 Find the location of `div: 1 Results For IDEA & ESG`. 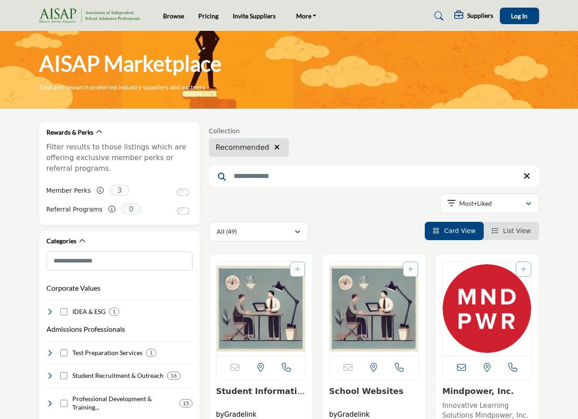

div: 1 Results For IDEA & ESG is located at coordinates (114, 311).